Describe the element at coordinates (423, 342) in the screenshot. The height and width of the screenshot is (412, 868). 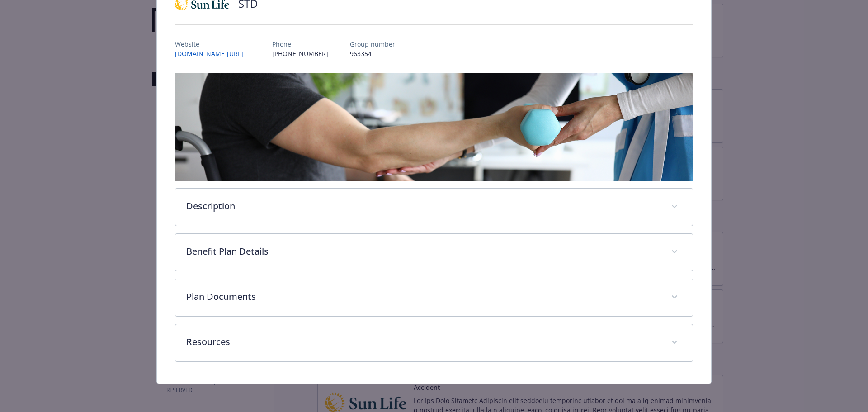
I see `p: Resources` at that location.